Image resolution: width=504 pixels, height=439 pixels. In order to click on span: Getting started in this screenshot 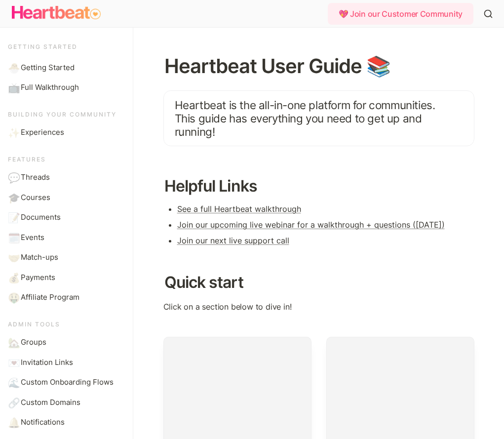, I will do `click(43, 47)`.